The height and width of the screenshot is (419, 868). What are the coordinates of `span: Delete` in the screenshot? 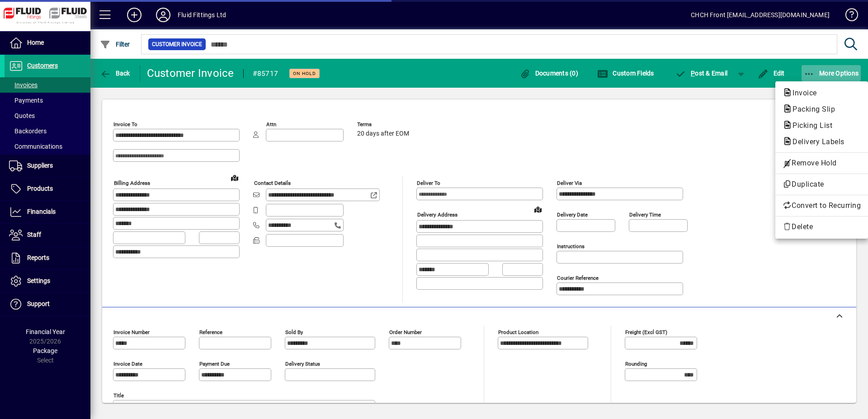 It's located at (821, 227).